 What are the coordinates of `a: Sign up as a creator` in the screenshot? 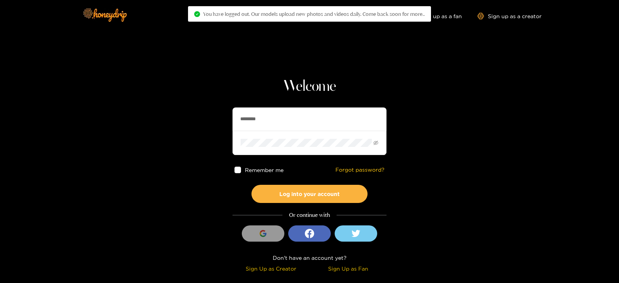 It's located at (510, 16).